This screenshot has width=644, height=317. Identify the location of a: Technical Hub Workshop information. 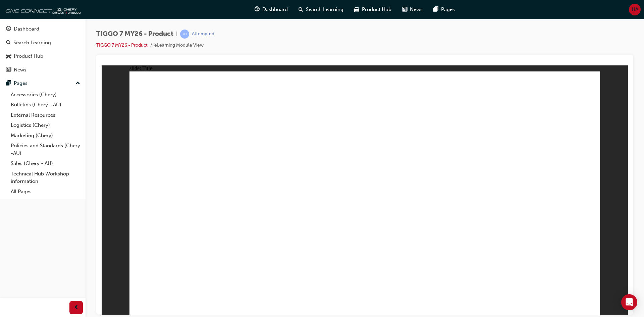
(45, 177).